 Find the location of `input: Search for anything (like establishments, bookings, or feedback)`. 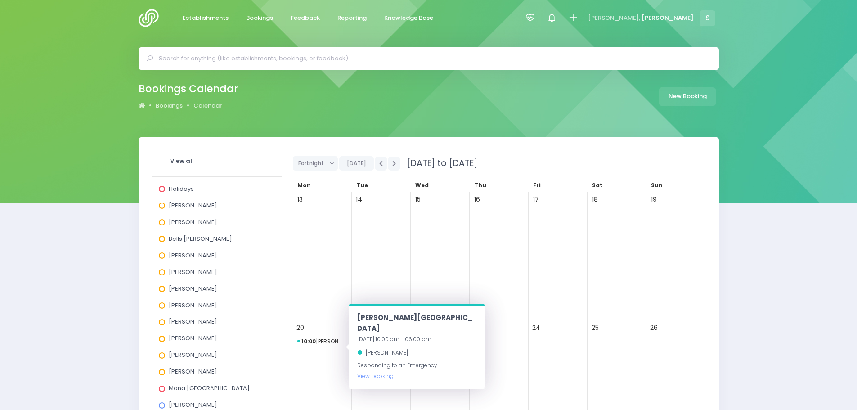

input: Search for anything (like establishments, bookings, or feedback) is located at coordinates (433, 59).